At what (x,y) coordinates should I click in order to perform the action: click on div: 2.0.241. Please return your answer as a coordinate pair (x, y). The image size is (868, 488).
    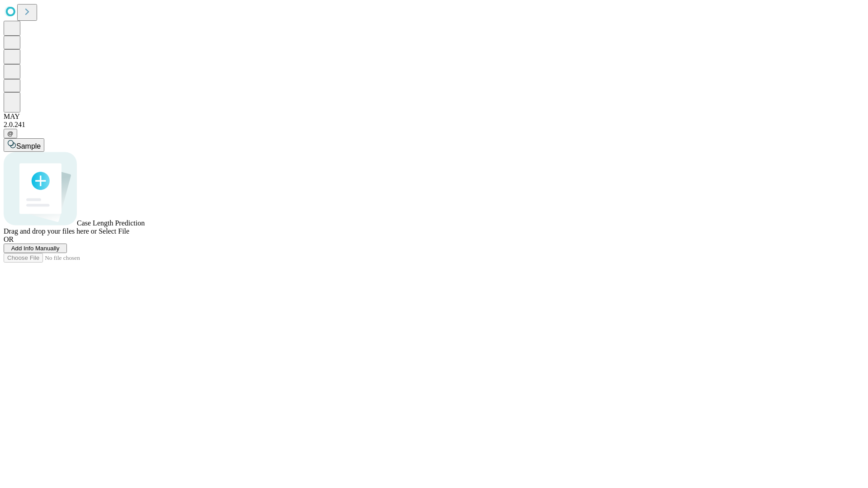
    Looking at the image, I should click on (434, 125).